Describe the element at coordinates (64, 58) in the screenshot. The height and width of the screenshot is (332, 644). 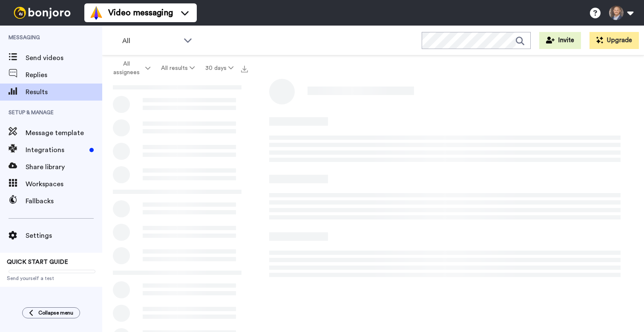
I see `span: Send videos` at that location.